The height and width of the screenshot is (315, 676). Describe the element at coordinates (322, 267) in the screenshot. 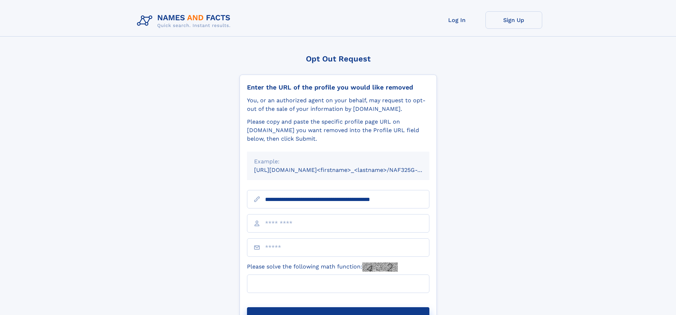

I see `label: Please solve the following math function:` at that location.